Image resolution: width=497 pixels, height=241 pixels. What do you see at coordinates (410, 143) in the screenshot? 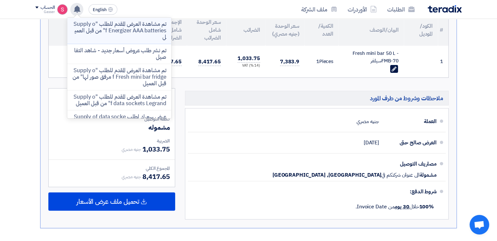
I see `div: العرض صالح حتى` at bounding box center [410, 143].